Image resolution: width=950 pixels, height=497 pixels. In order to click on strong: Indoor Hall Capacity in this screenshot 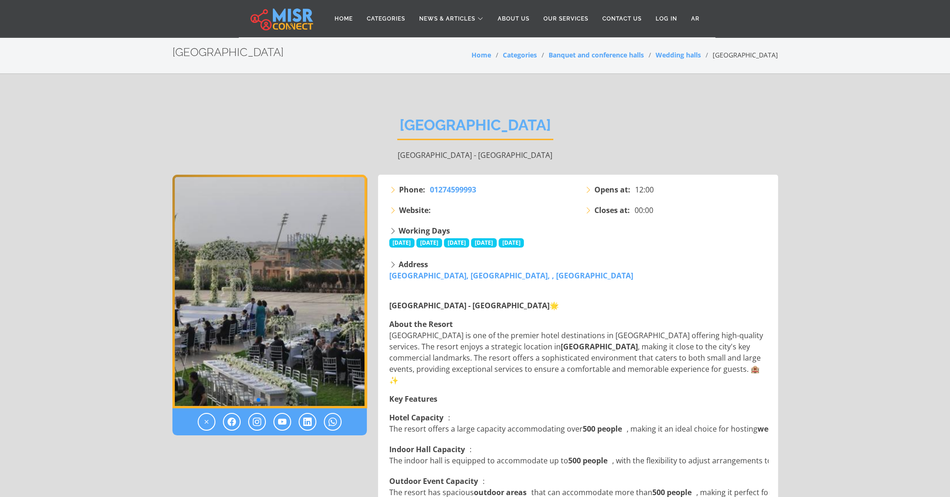, I will do `click(427, 449)`.